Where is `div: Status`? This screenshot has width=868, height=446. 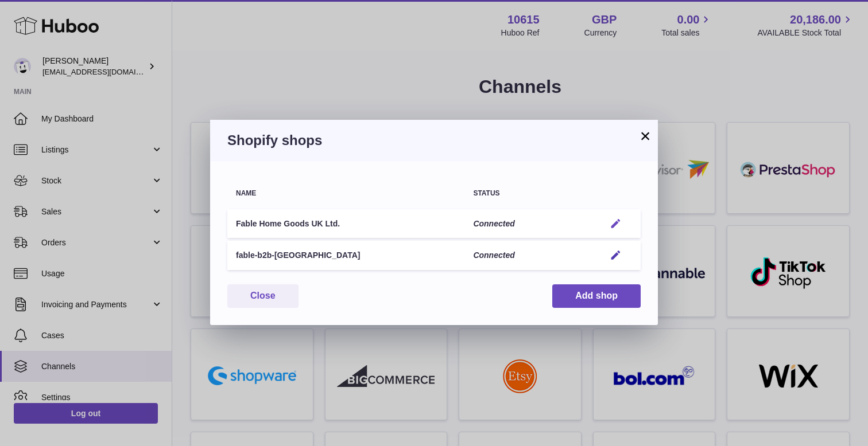
div: Status is located at coordinates (530, 193).